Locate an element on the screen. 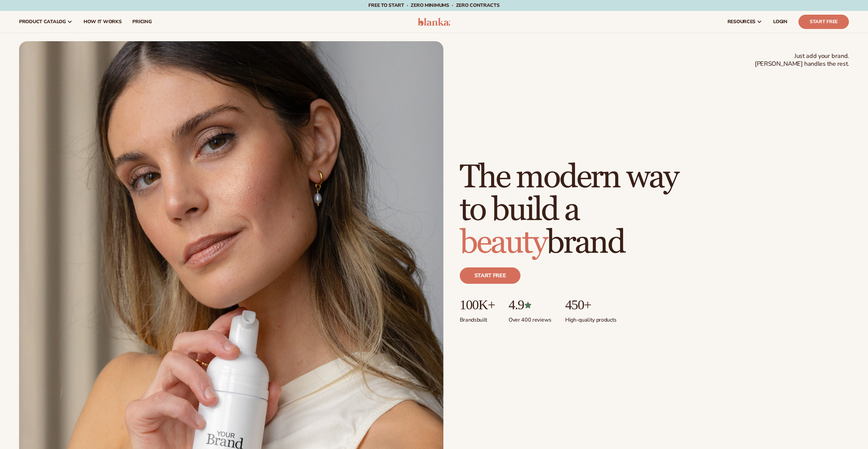 This screenshot has width=868, height=449. h1: The modern way to build a brand is located at coordinates (569, 210).